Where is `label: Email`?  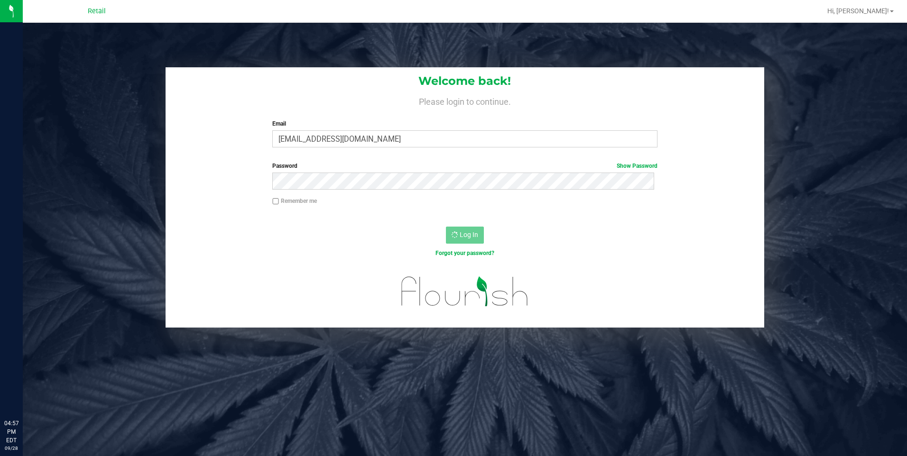
label: Email is located at coordinates (465, 124).